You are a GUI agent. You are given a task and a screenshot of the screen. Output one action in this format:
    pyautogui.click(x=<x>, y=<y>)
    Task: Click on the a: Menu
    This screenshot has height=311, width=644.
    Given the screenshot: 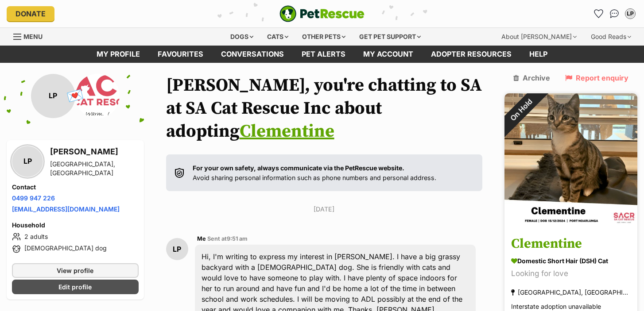 What is the action you would take?
    pyautogui.click(x=31, y=36)
    